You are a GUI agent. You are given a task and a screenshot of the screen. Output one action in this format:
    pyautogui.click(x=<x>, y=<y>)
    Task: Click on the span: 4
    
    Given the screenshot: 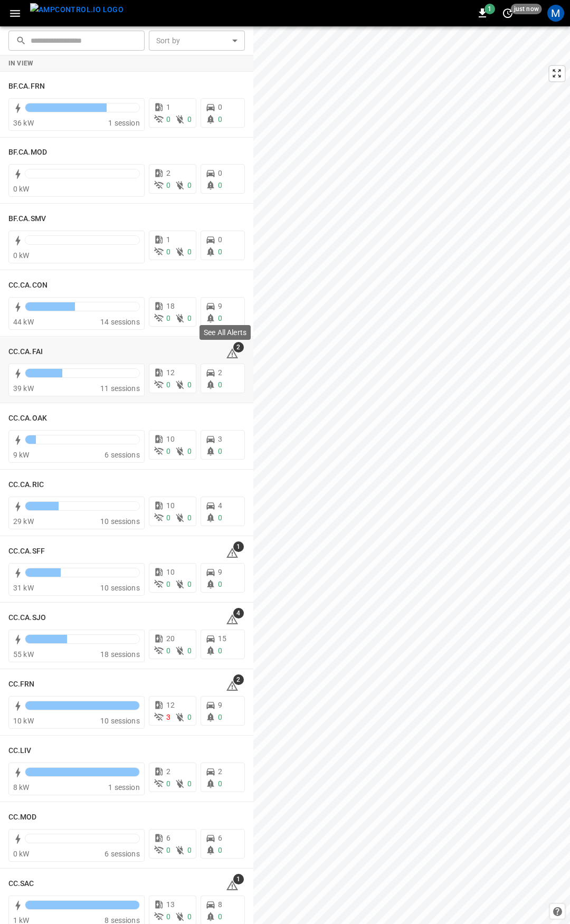 What is the action you would take?
    pyautogui.click(x=220, y=506)
    